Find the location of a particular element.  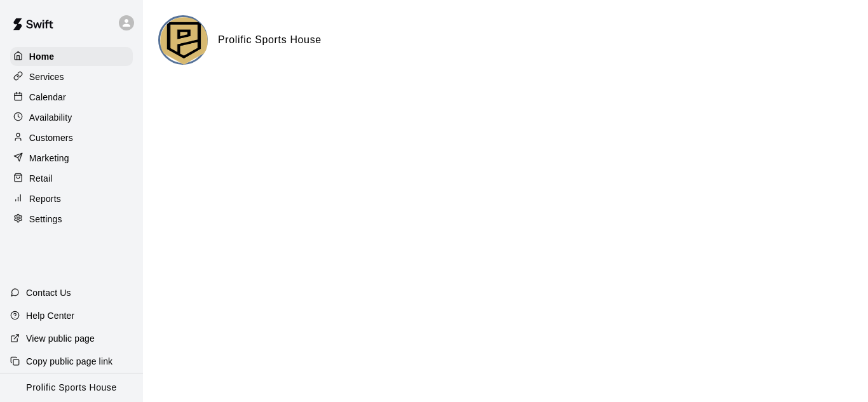

p: Contact Us is located at coordinates (48, 293).